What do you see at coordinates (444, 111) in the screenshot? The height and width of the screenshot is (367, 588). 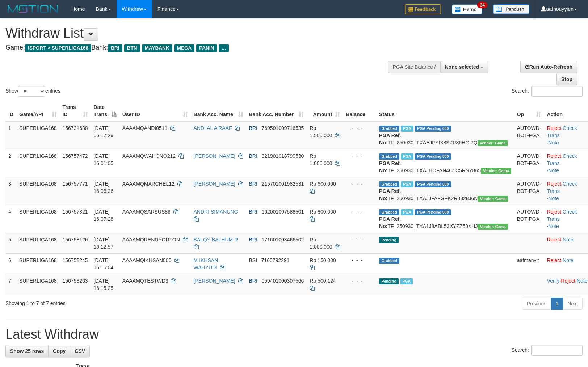 I see `th: Status` at bounding box center [444, 111].